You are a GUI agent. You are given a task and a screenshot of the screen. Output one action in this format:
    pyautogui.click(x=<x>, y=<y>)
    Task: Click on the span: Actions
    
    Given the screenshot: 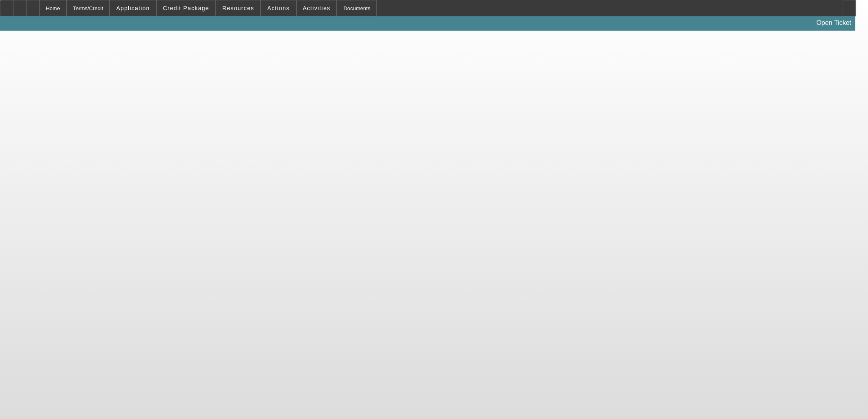 What is the action you would take?
    pyautogui.click(x=278, y=8)
    